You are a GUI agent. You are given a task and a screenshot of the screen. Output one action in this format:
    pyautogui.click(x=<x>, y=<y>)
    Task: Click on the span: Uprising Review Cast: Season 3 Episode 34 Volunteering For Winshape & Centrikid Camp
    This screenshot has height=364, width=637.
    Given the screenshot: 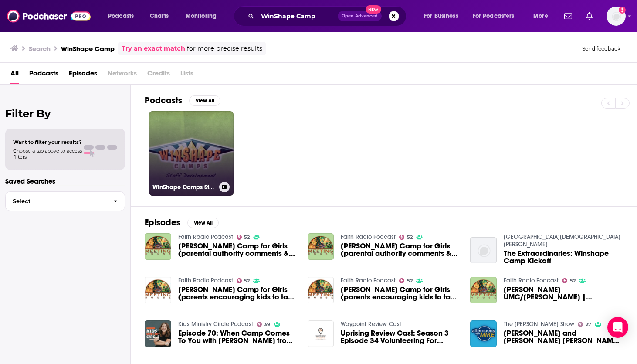 What is the action you would take?
    pyautogui.click(x=400, y=337)
    